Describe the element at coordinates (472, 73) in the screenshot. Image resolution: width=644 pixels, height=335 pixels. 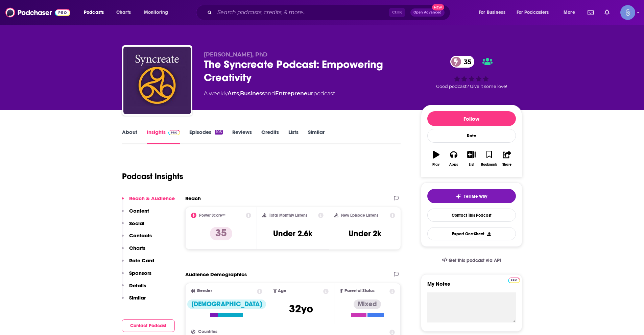
I see `div: 35Good podcast? Give it some love!` at that location.